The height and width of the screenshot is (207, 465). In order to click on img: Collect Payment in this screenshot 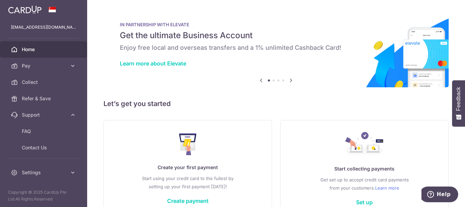, I will do `click(364, 144)`.